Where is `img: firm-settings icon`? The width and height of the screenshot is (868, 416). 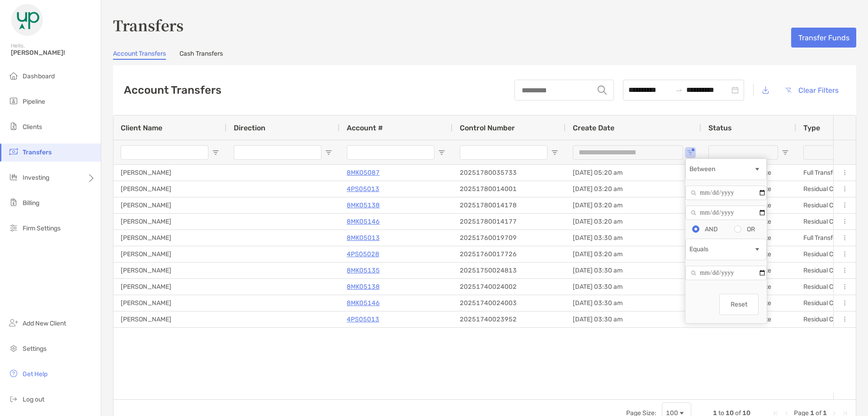 img: firm-settings icon is located at coordinates (14, 228).